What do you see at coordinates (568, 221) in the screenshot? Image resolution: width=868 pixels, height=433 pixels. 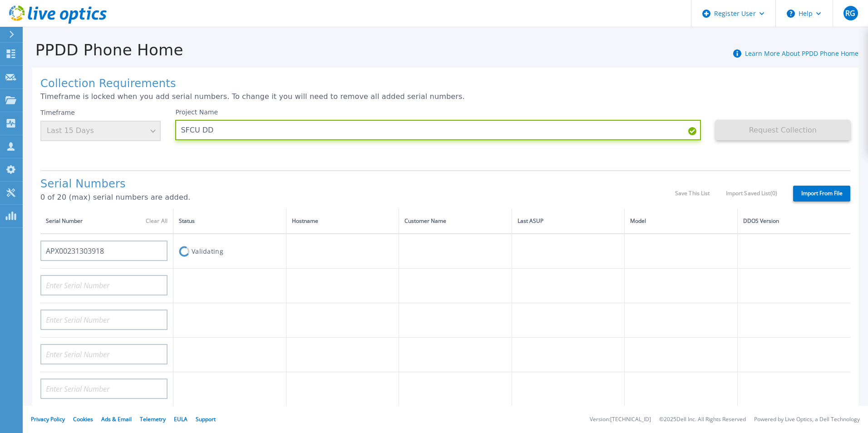 I see `th: Last ASUP` at bounding box center [568, 221].